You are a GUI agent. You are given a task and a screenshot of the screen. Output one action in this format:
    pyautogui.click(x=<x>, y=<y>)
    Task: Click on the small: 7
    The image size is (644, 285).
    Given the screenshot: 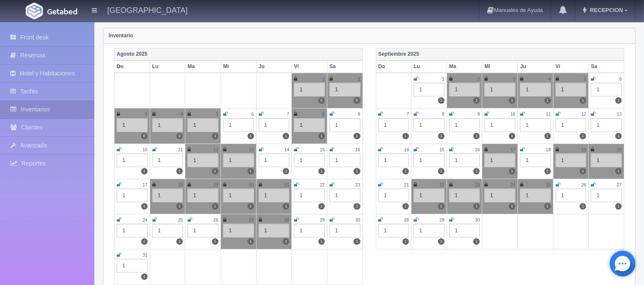 What is the action you would take?
    pyautogui.click(x=288, y=114)
    